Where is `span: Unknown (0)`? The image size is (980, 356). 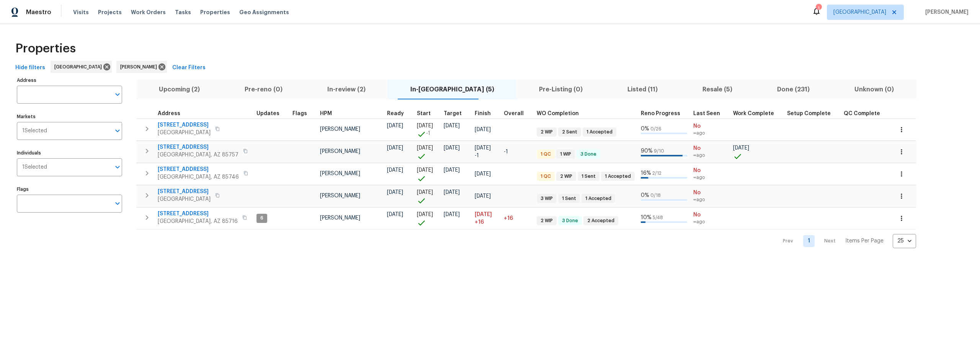
span: Unknown (0) is located at coordinates (874, 89).